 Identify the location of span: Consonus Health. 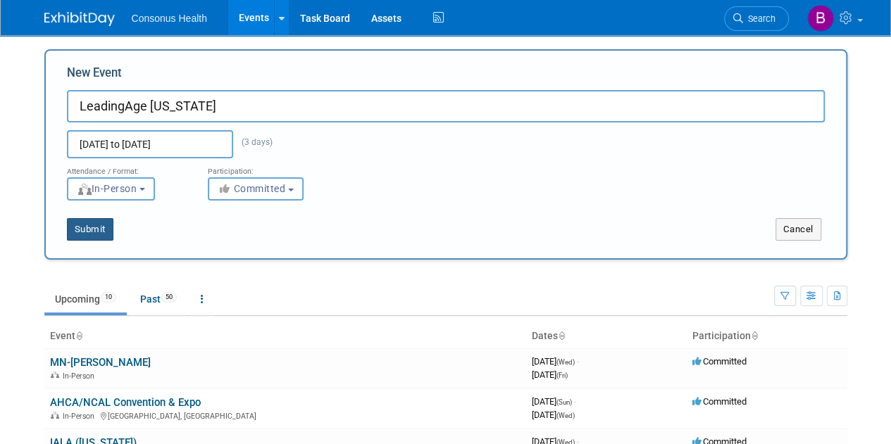
(169, 18).